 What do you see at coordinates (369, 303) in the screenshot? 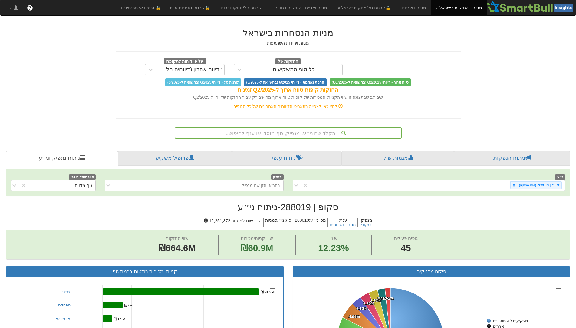
I see `tspan: 2.80%` at bounding box center [369, 303].